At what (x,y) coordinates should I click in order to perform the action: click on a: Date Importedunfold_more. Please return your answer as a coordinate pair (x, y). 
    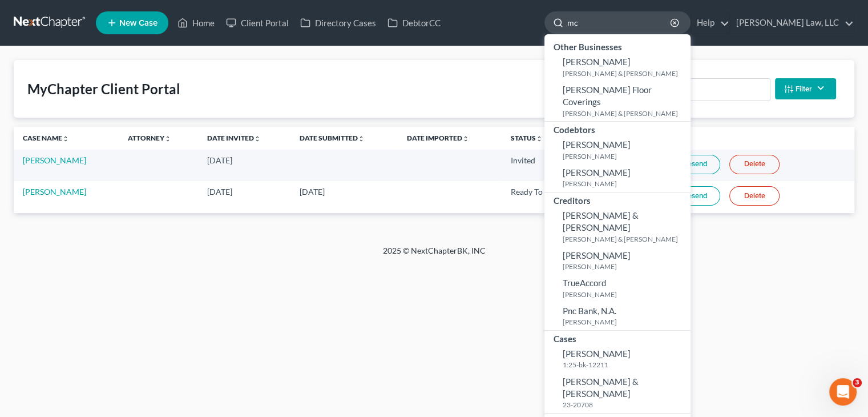
    Looking at the image, I should click on (438, 138).